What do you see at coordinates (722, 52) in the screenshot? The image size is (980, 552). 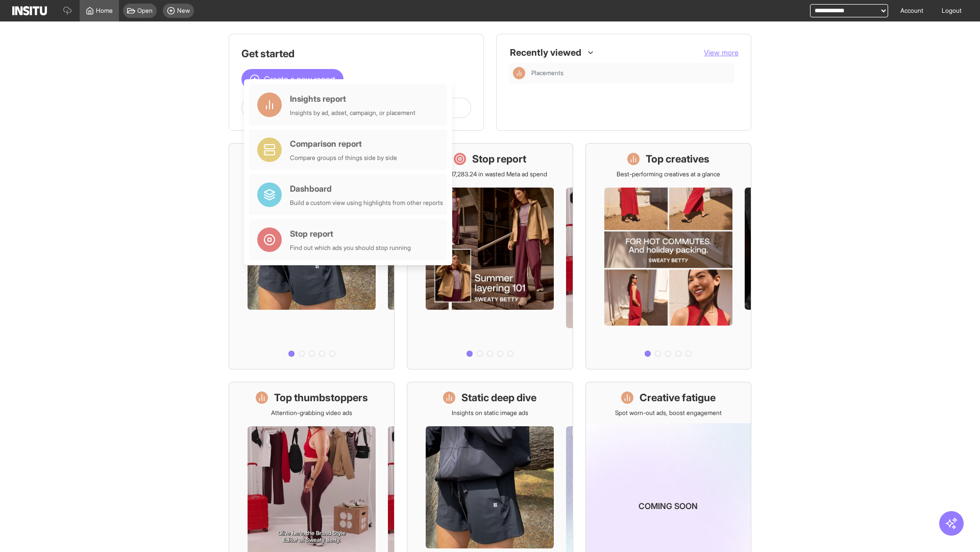 I see `button: View more` at bounding box center [722, 52].